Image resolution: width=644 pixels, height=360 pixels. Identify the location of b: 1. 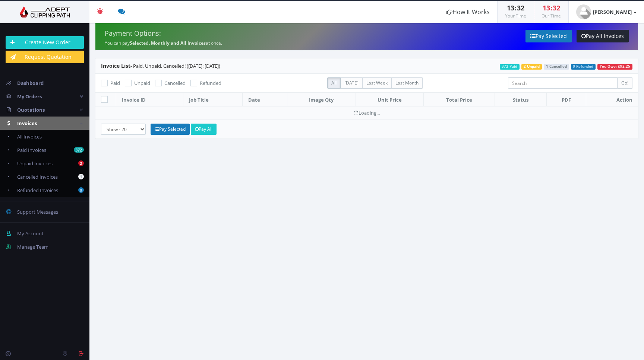
(81, 176).